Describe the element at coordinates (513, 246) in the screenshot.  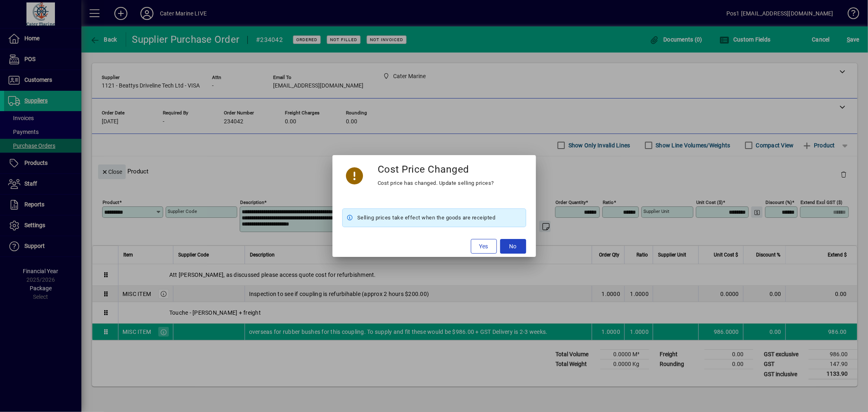
I see `span: No` at that location.